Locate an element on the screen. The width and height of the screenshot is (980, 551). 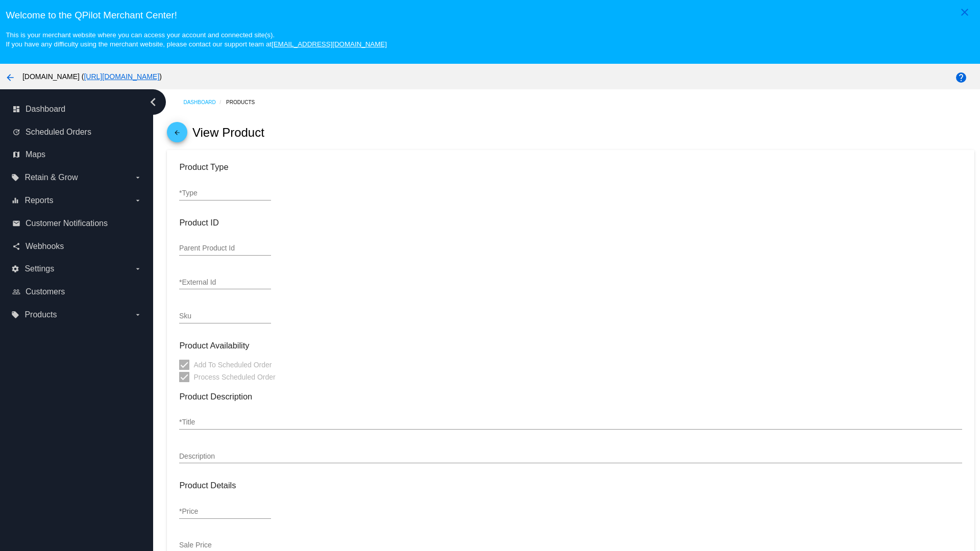
i: settings is located at coordinates (16, 268).